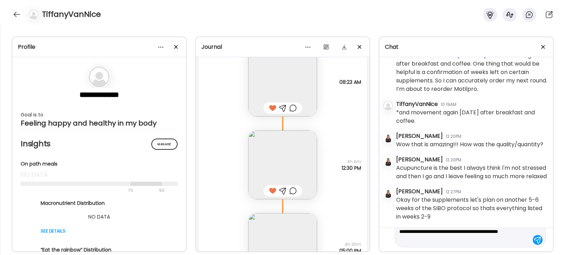 This screenshot has width=565, height=255. Describe the element at coordinates (472, 208) in the screenshot. I see `div: Okay for the supplements let's plan on another 5-6 weeks of the SIBO protocol so thats everything...` at that location.